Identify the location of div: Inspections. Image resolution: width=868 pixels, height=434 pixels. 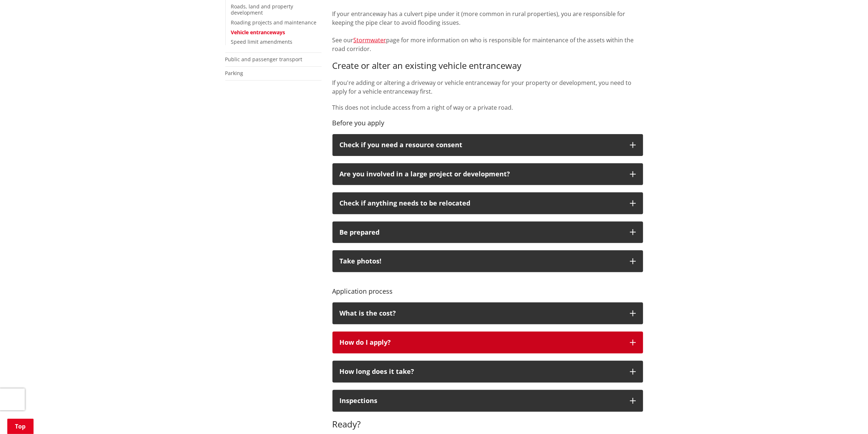
(482, 401).